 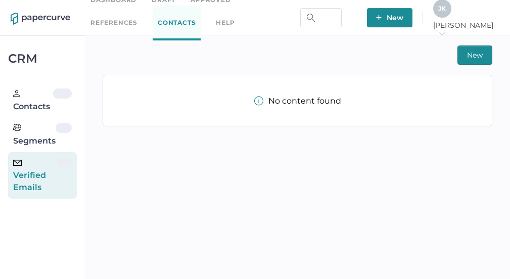 What do you see at coordinates (33, 101) in the screenshot?
I see `div: Contacts` at bounding box center [33, 101].